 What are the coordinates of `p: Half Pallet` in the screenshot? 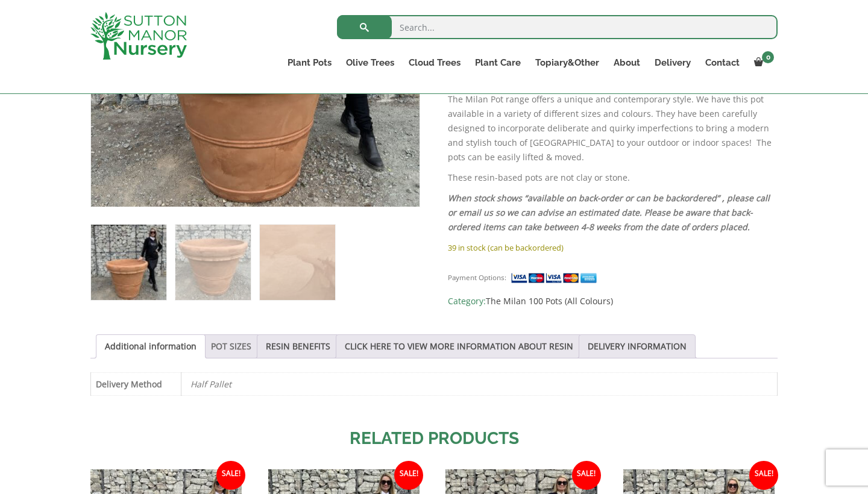 It's located at (479, 384).